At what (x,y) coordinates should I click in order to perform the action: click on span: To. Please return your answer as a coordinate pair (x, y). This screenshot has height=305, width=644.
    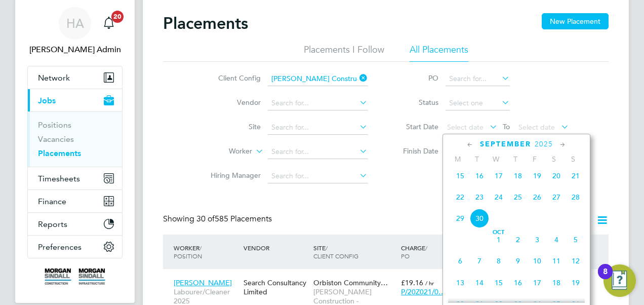
    Looking at the image, I should click on (507, 126).